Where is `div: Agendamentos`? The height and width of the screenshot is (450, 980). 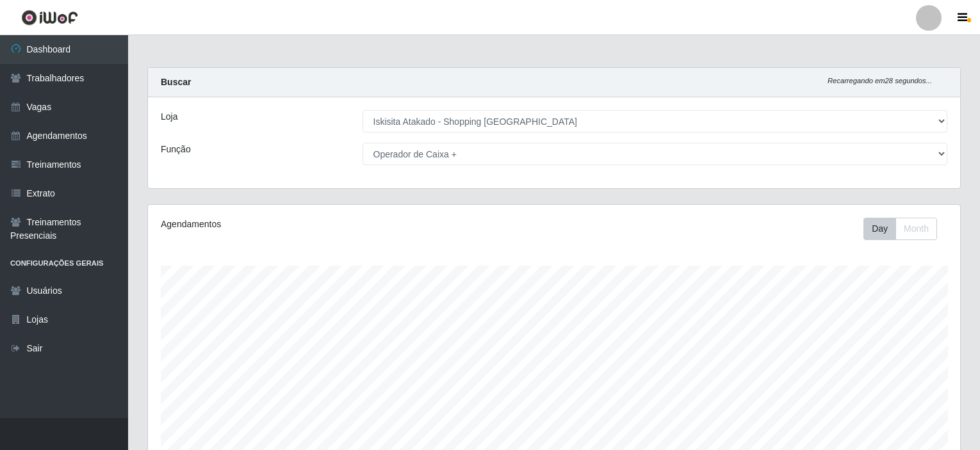
div: Agendamentos is located at coordinates (319, 224).